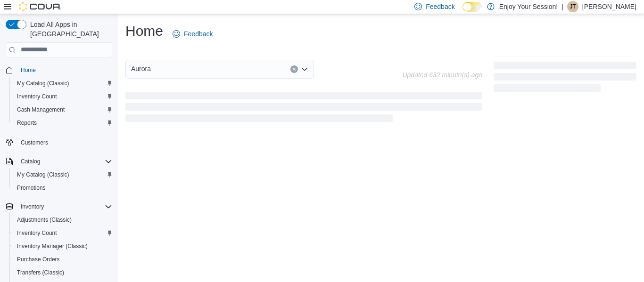 This screenshot has width=644, height=282. I want to click on img: Cova, so click(40, 6).